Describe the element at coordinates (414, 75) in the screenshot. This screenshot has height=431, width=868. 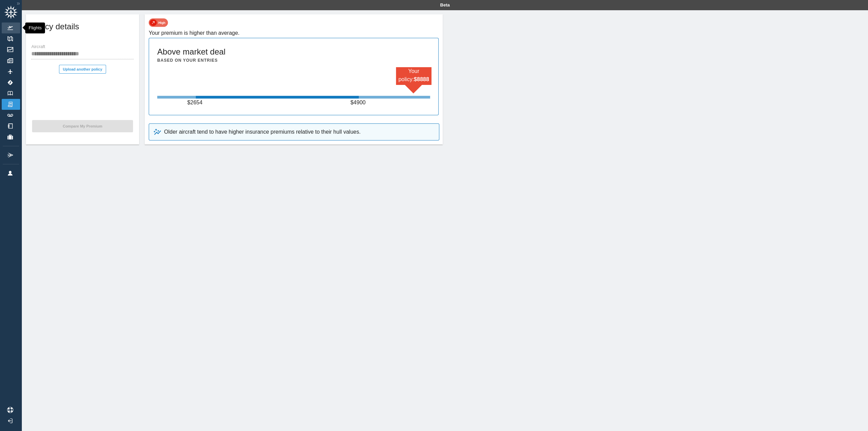
I see `p: Your policy:` at that location.